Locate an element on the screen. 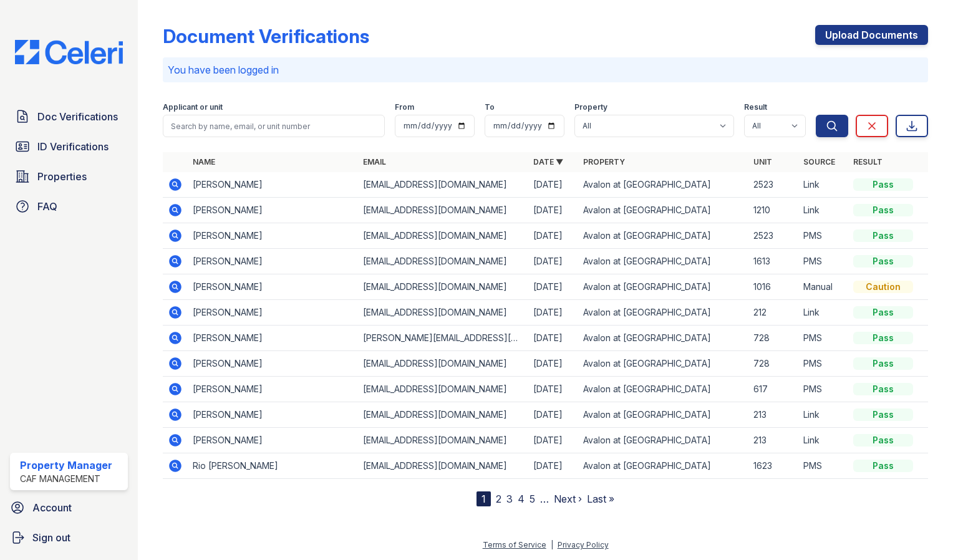 The width and height of the screenshot is (953, 560). div: Document Verifications is located at coordinates (265, 36).